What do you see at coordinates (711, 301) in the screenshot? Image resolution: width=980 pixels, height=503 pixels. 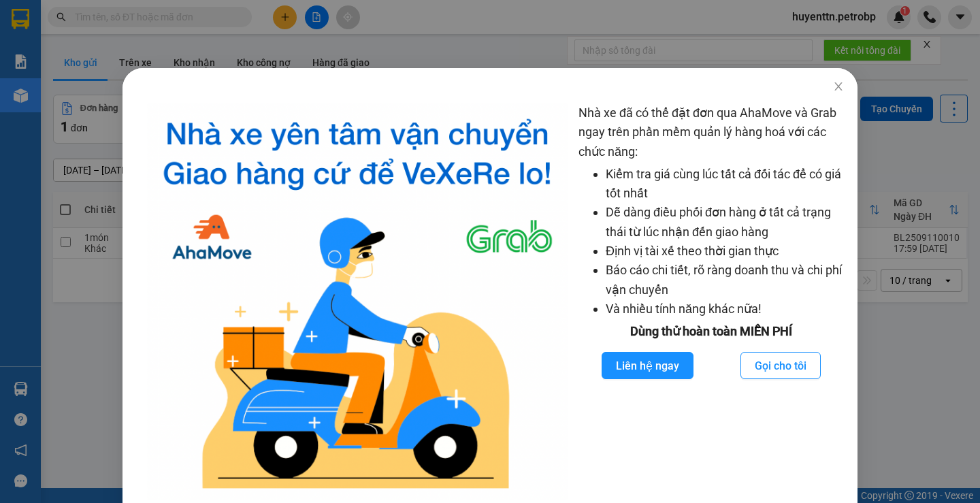 I see `div: Nhà xe đã có thể đặt đơn qua AhaMove và Grab ngay trên phần mềm quản lý hàng hoá với các chức năng:` at bounding box center [711, 301].